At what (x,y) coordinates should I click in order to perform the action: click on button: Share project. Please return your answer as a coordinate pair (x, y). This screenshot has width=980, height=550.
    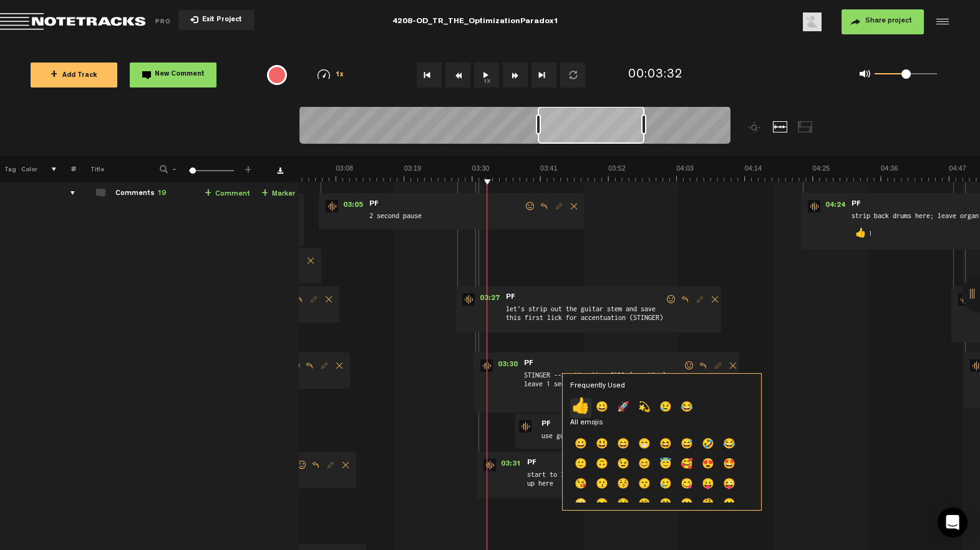
    Looking at the image, I should click on (883, 22).